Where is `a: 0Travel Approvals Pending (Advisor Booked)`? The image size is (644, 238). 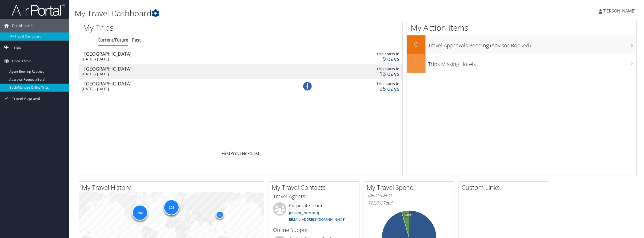 a: 0Travel Approvals Pending (Advisor Booked) is located at coordinates (522, 45).